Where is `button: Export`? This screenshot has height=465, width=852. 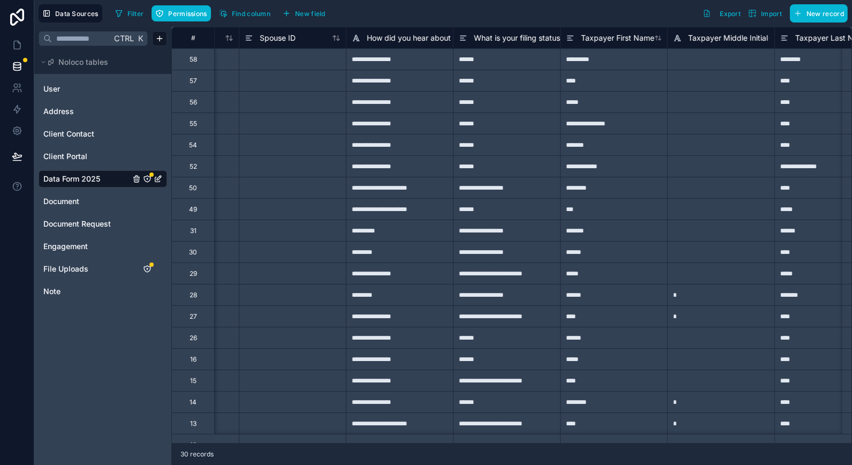
button: Export is located at coordinates (722, 13).